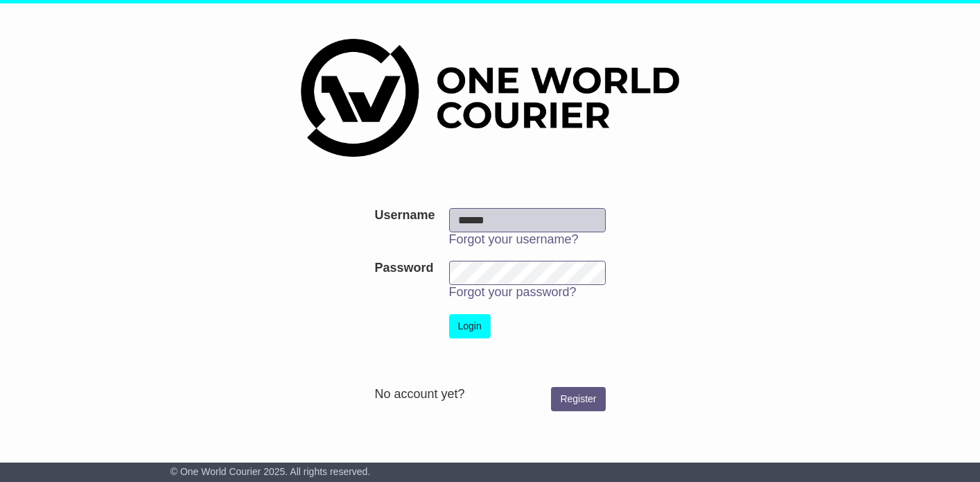 This screenshot has height=482, width=980. Describe the element at coordinates (513, 239) in the screenshot. I see `a: Forgot your username?` at that location.